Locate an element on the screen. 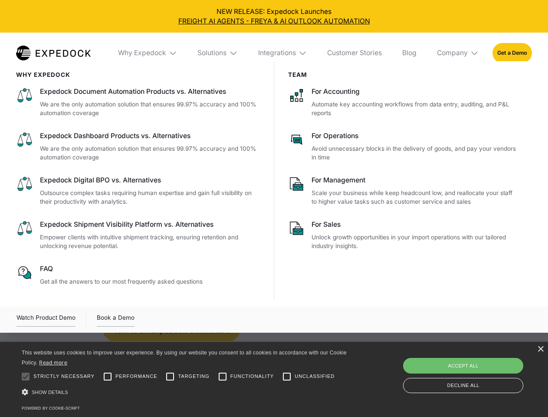 This screenshot has height=417, width=548. a: Expedock Shipment Visibility Platform vs. AlternativesEmpower clients with intuitive shipment tra... is located at coordinates (138, 235).